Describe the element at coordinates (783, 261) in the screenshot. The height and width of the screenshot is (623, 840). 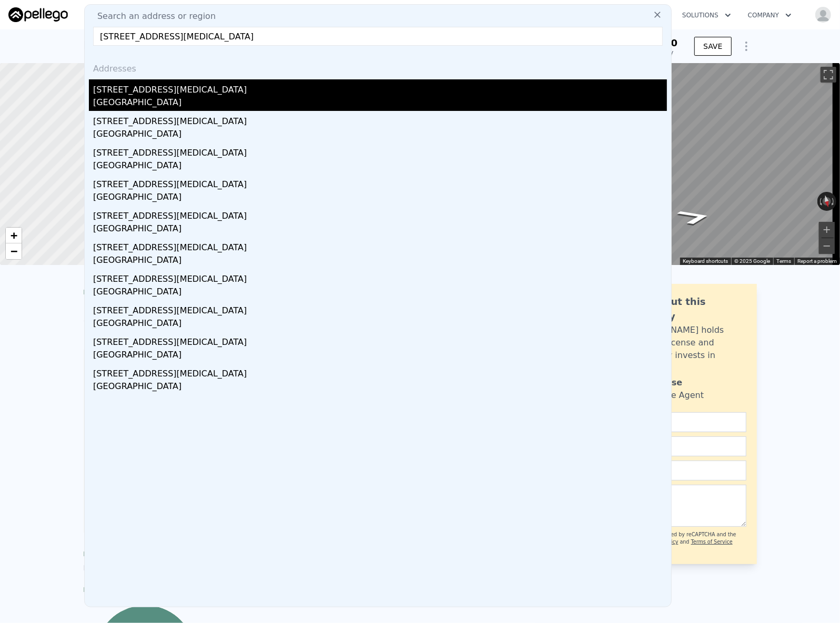
I see `a: Terms (opens in new tab)` at that location.